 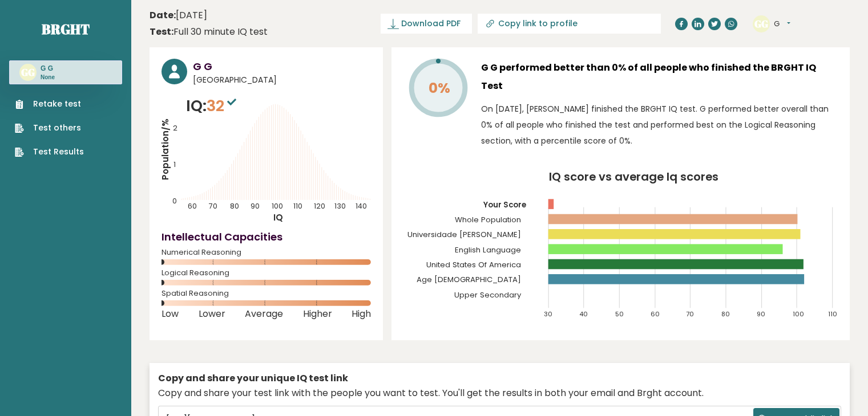 What do you see at coordinates (488, 220) in the screenshot?
I see `tspan: Whole Population` at bounding box center [488, 220].